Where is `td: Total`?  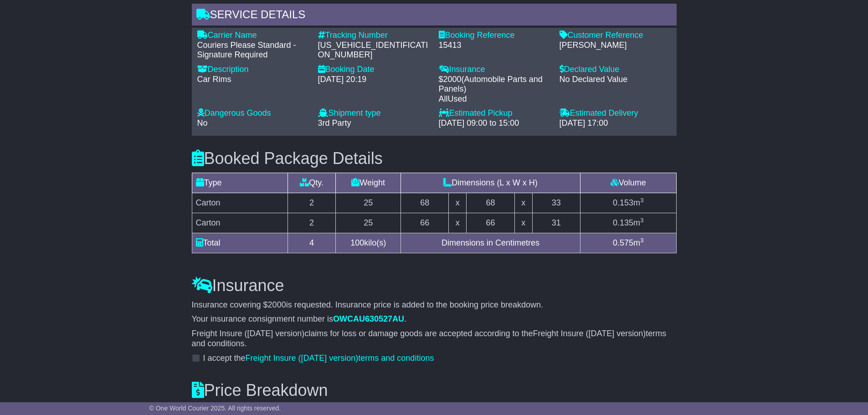 td: Total is located at coordinates (240, 243).